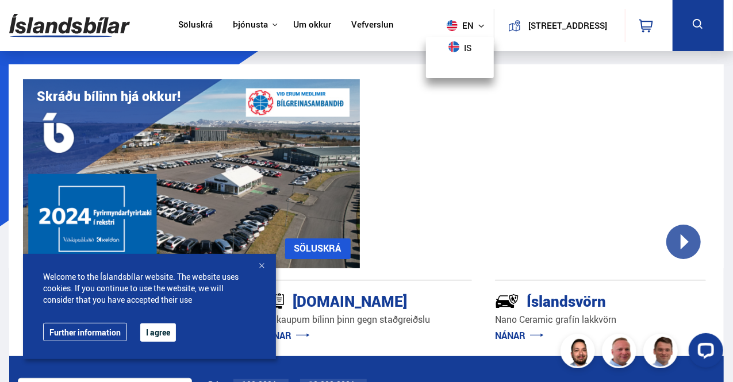 The width and height of the screenshot is (733, 382). I want to click on span: en, so click(456, 25).